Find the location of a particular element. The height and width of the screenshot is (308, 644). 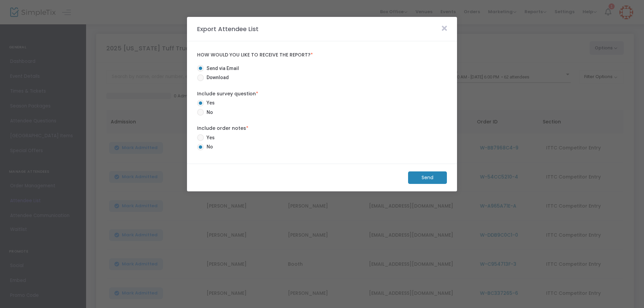

span: Download is located at coordinates (217, 78).